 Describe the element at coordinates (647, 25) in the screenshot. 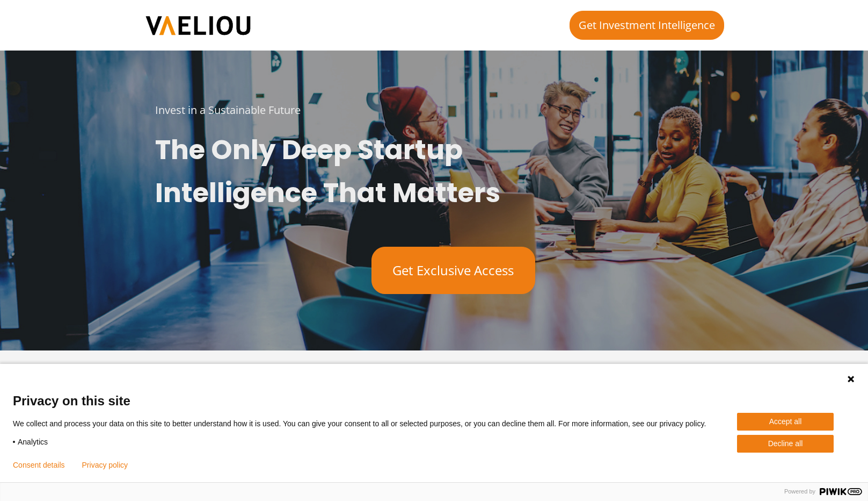

I see `a: Get Investment Intelligence` at that location.